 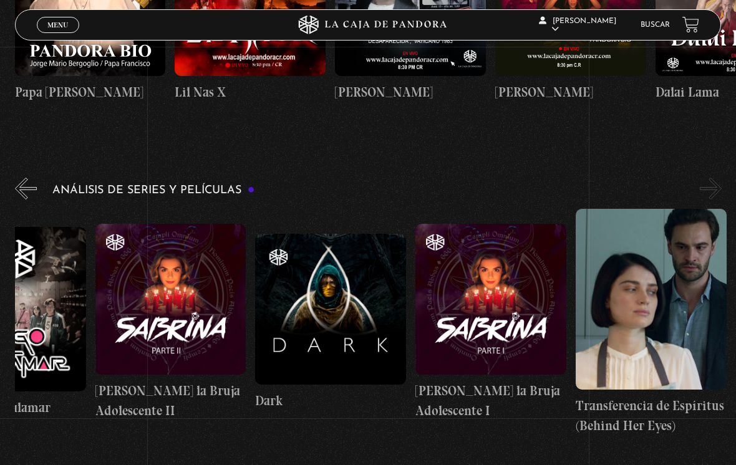 What do you see at coordinates (330, 322) in the screenshot?
I see `a: Dark` at bounding box center [330, 322].